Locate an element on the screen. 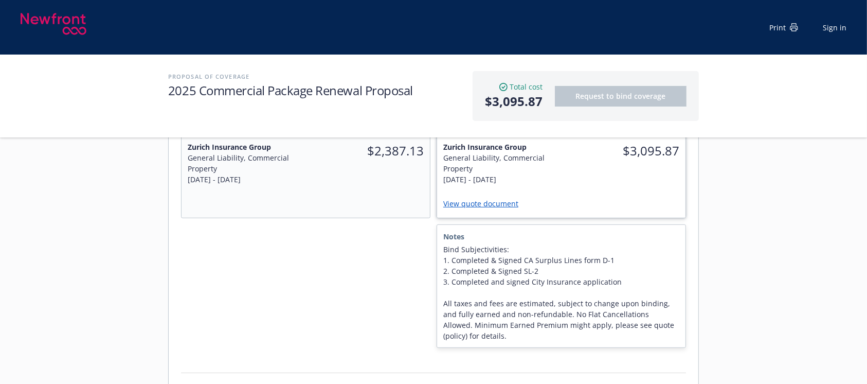 This screenshot has height=384, width=867. span: Request to bind coverage is located at coordinates (621, 96).